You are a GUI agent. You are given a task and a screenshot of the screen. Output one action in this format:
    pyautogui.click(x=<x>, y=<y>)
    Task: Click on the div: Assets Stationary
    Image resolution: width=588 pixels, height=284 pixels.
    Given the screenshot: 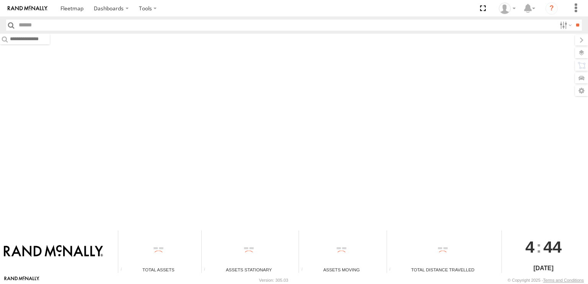 What is the action you would take?
    pyautogui.click(x=249, y=270)
    